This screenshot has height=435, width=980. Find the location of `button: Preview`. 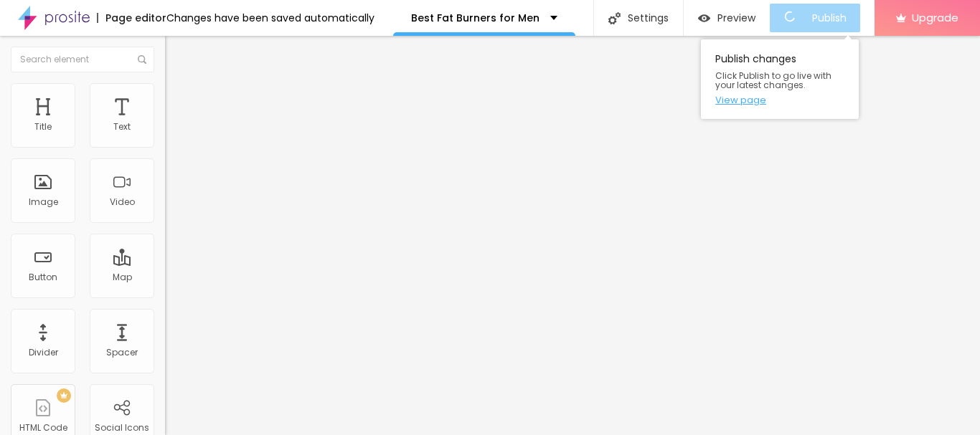

button: Preview is located at coordinates (727, 18).